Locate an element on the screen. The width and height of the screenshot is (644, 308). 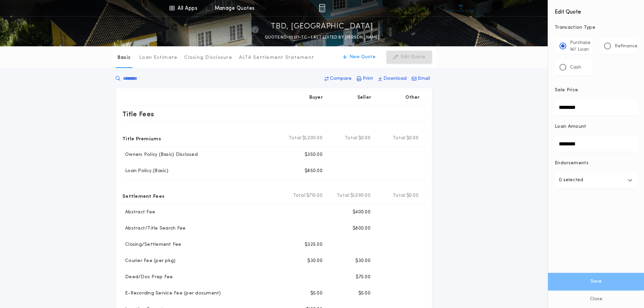
p: $850.00 is located at coordinates (314, 172).